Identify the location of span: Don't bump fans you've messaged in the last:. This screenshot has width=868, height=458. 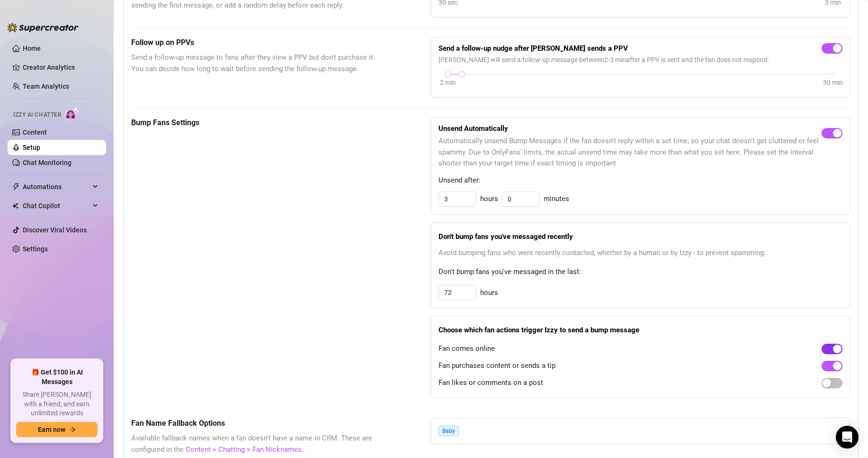
(640, 272).